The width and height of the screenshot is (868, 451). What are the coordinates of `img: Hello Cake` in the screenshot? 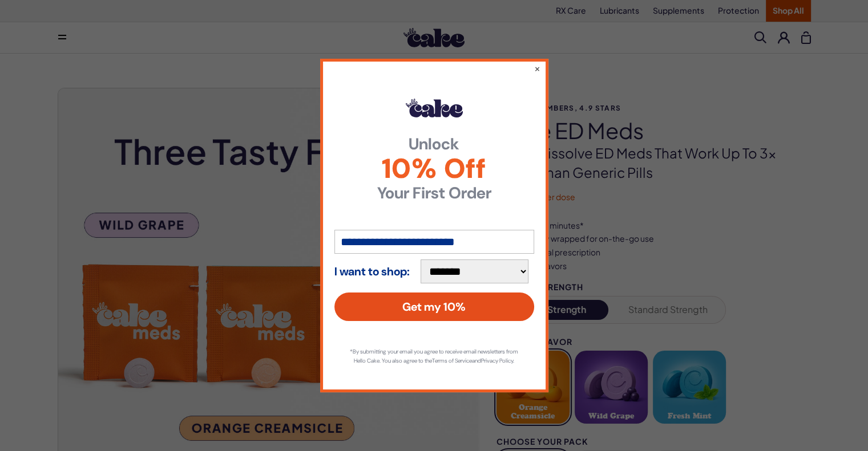 It's located at (434, 108).